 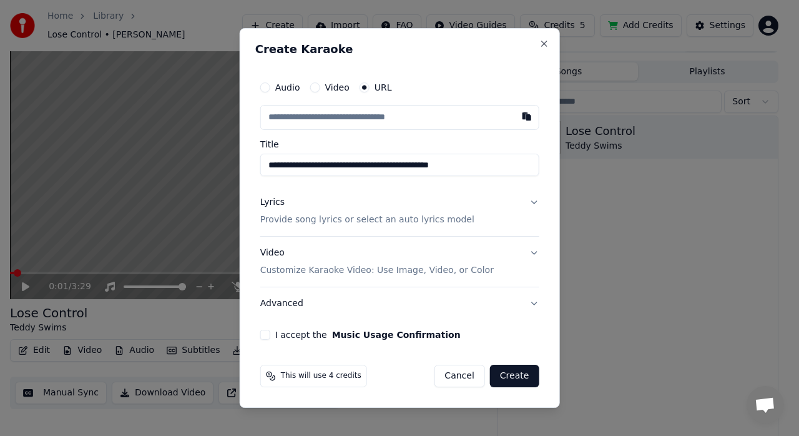 What do you see at coordinates (400, 211) in the screenshot?
I see `button: LyricsProvide song lyrics or select an auto lyrics model` at bounding box center [400, 211].